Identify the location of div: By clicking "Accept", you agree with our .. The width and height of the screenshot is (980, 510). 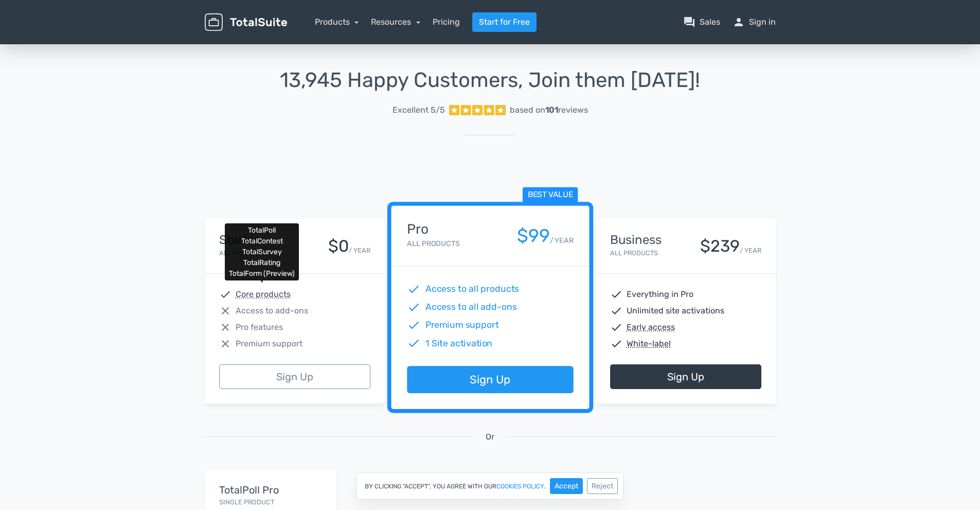
(490, 486).